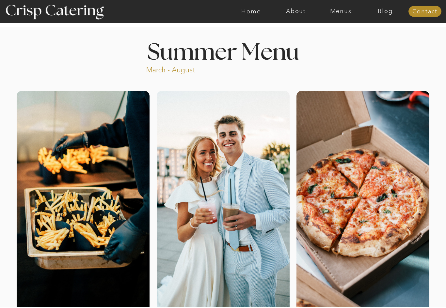  What do you see at coordinates (385, 11) in the screenshot?
I see `a: Blog` at bounding box center [385, 11].